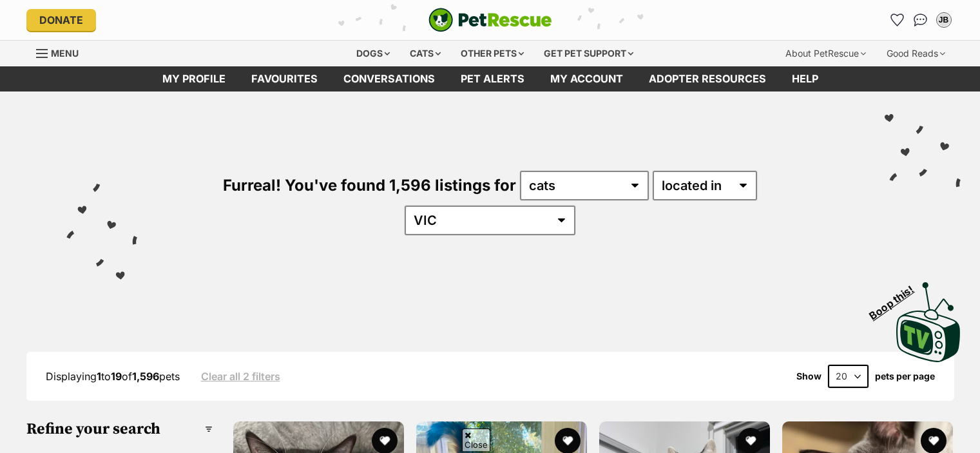 This screenshot has height=453, width=980. Describe the element at coordinates (476, 440) in the screenshot. I see `span: Close` at that location.